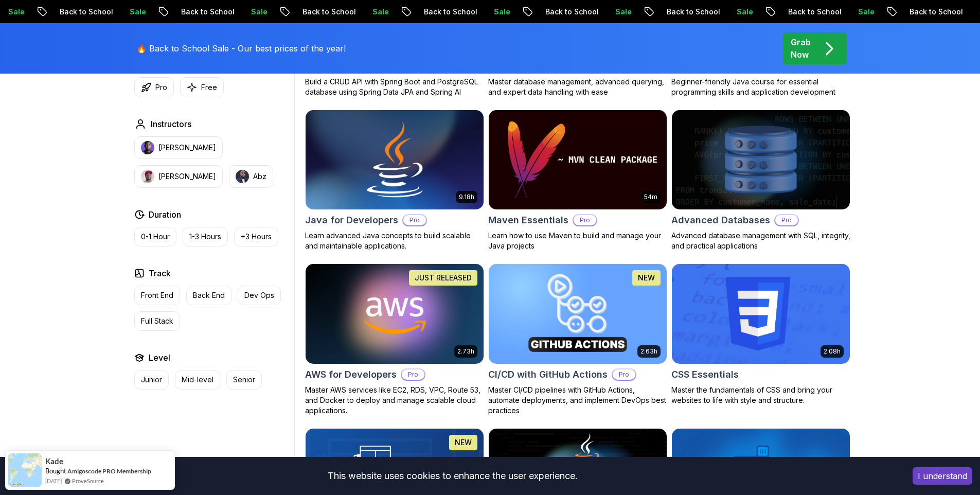 The image size is (980, 495). What do you see at coordinates (244, 380) in the screenshot?
I see `button: Senior` at bounding box center [244, 380].